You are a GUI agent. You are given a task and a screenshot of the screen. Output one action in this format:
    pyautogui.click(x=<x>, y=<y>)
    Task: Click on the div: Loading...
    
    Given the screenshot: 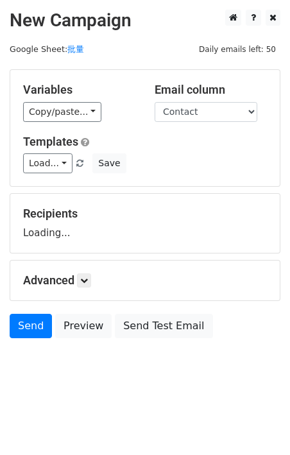 What is the action you would take?
    pyautogui.click(x=145, y=223)
    